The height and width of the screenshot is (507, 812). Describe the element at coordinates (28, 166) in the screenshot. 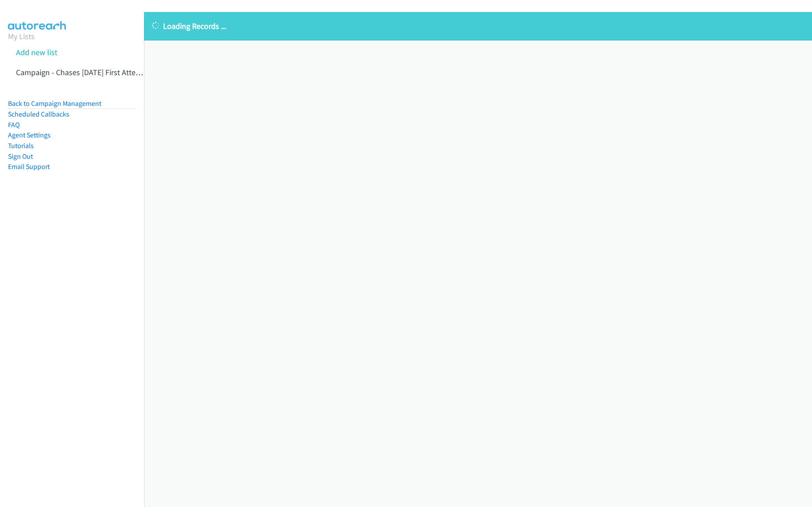

I see `a: Email Support` at that location.